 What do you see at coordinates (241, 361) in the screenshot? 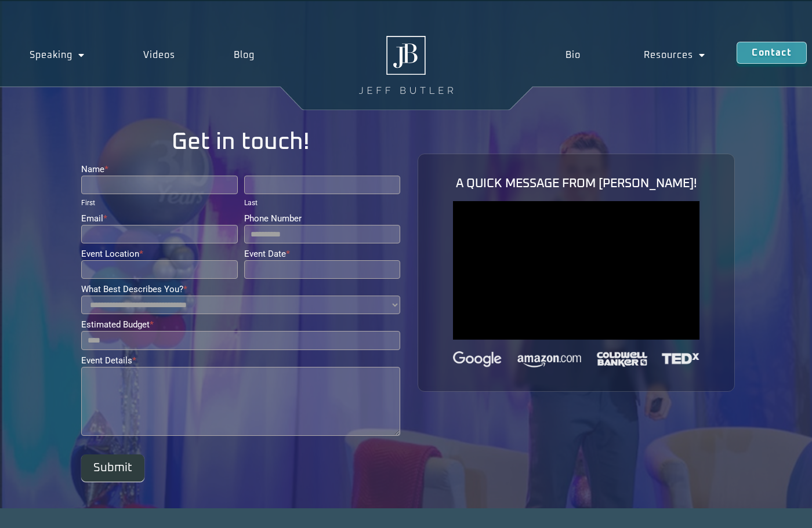
I see `label: Event Details` at bounding box center [241, 361].